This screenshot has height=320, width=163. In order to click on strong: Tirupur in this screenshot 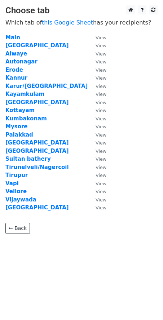, I will do `click(17, 175)`.